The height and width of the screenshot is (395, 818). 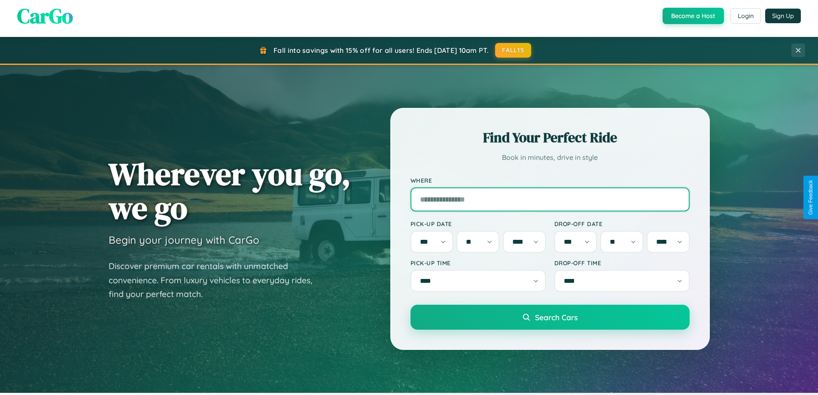 I want to click on h2: Find Your Perfect Ride, so click(x=550, y=137).